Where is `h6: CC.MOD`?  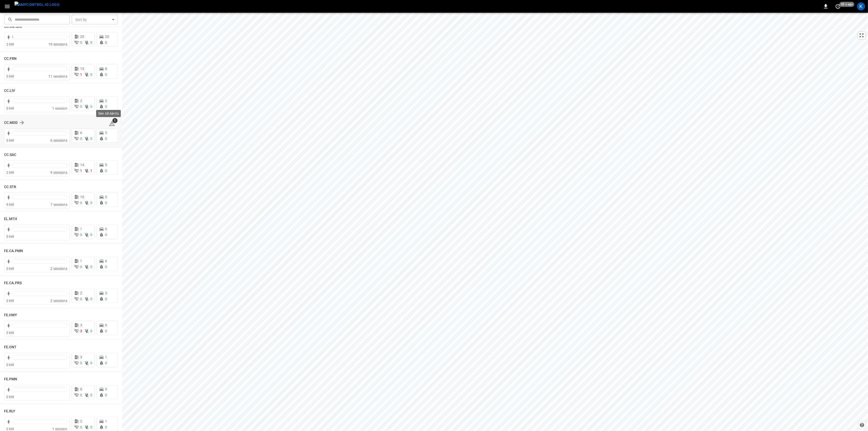
h6: CC.MOD is located at coordinates (11, 123).